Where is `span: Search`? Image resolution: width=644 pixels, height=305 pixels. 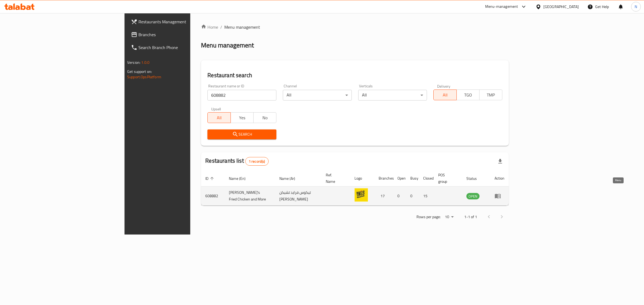
span: Search is located at coordinates (242, 134).